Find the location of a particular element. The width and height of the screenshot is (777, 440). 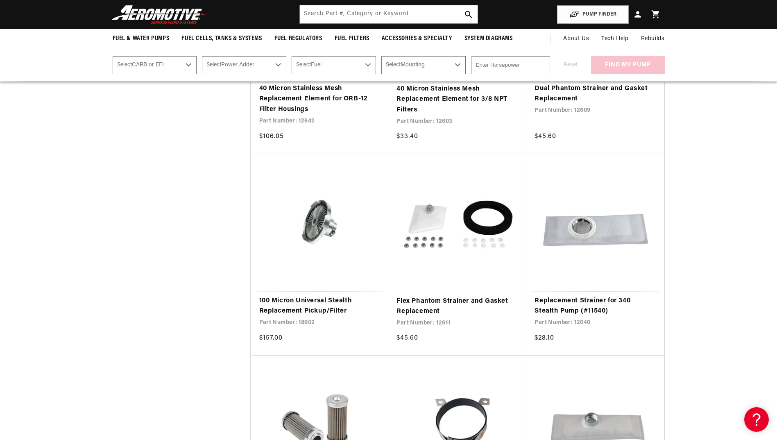

summary: Fuel & Water Pumps is located at coordinates (141, 39).